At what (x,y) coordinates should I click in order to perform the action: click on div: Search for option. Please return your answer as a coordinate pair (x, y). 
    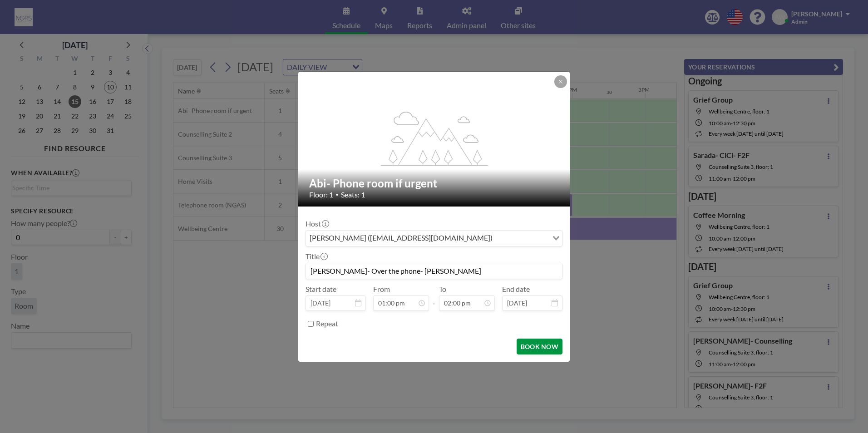
    Looking at the image, I should click on (434, 238).